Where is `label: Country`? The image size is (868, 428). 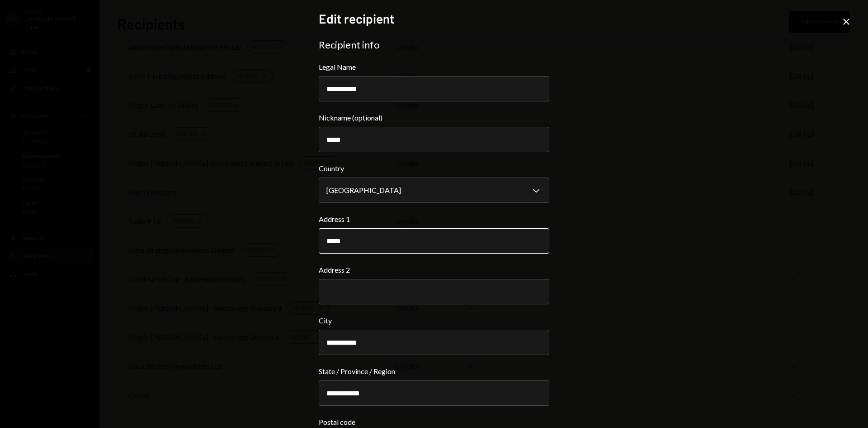
label: Country is located at coordinates (434, 169).